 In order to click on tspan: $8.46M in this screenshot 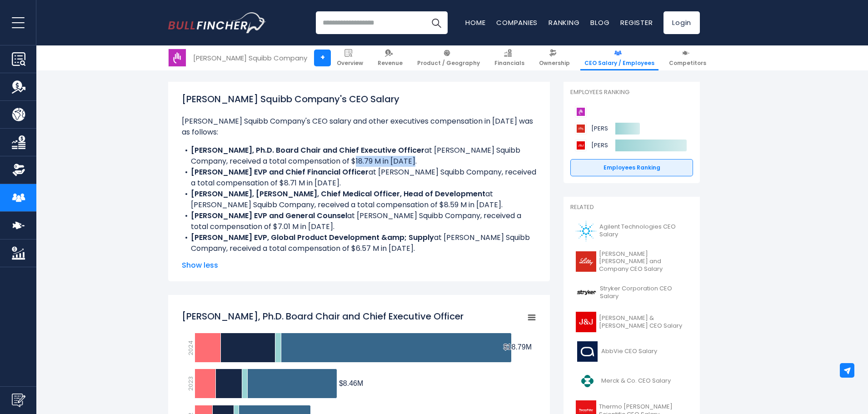, I will do `click(351, 383)`.